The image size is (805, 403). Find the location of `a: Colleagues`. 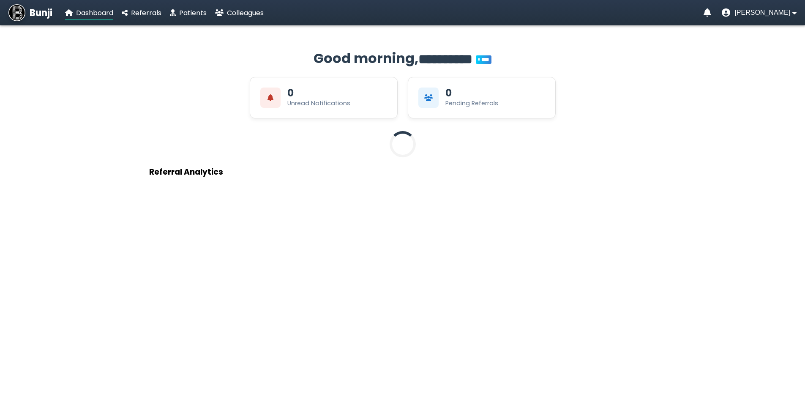

a: Colleagues is located at coordinates (239, 13).